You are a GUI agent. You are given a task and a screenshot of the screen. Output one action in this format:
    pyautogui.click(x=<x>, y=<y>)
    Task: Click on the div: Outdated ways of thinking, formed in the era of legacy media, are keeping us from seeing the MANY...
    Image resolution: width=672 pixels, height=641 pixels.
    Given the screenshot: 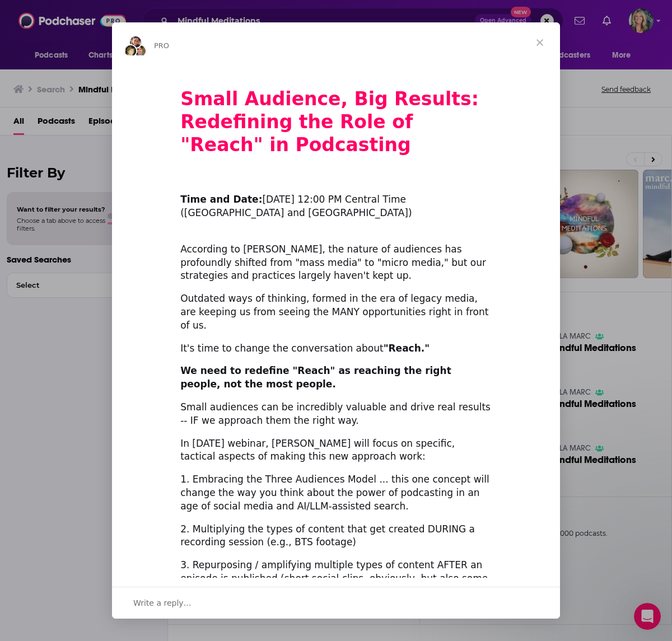 What is the action you would take?
    pyautogui.click(x=336, y=312)
    